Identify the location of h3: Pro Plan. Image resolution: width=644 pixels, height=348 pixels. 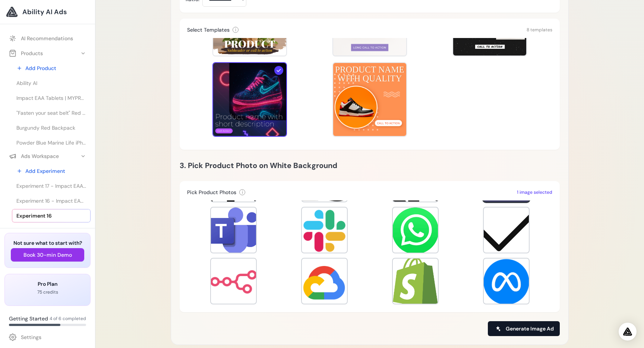
(48, 284).